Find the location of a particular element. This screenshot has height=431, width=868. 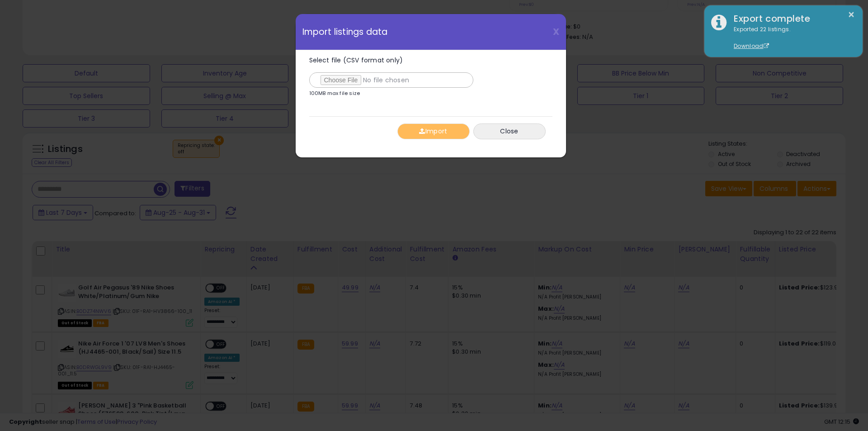

a: Download is located at coordinates (751, 46).